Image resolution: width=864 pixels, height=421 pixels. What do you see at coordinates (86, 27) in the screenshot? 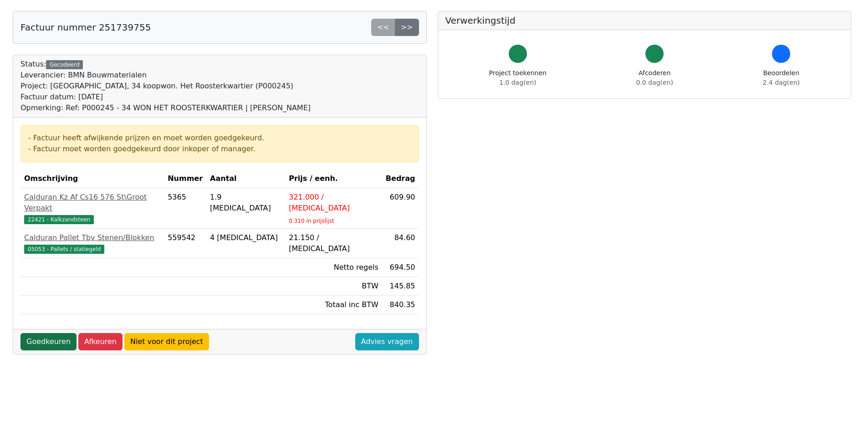
I see `h5: Factuur nummer 251739755` at bounding box center [86, 27].